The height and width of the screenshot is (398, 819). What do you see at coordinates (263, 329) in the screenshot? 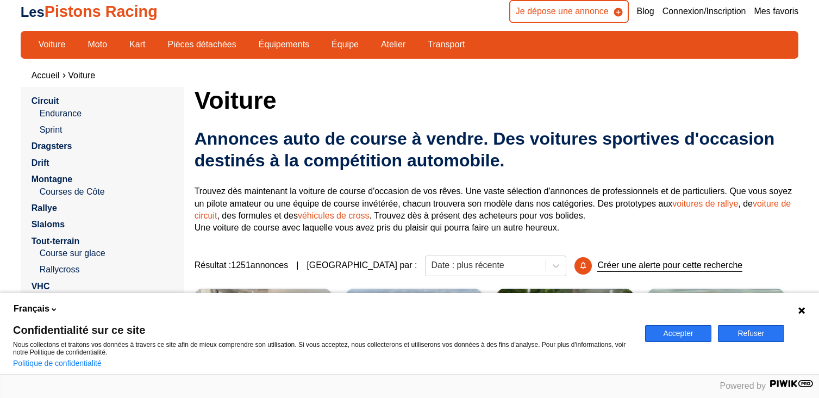
I see `img: bmw M3 E46 GTR Ricreation` at bounding box center [263, 329].